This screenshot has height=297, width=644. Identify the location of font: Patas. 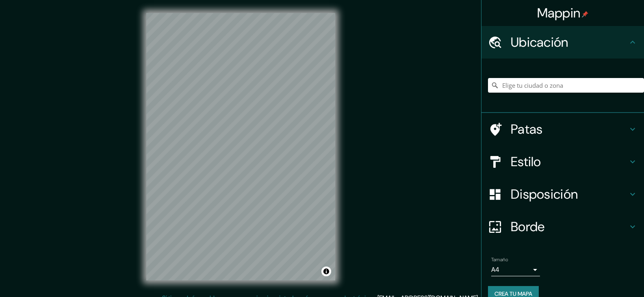
(526, 129).